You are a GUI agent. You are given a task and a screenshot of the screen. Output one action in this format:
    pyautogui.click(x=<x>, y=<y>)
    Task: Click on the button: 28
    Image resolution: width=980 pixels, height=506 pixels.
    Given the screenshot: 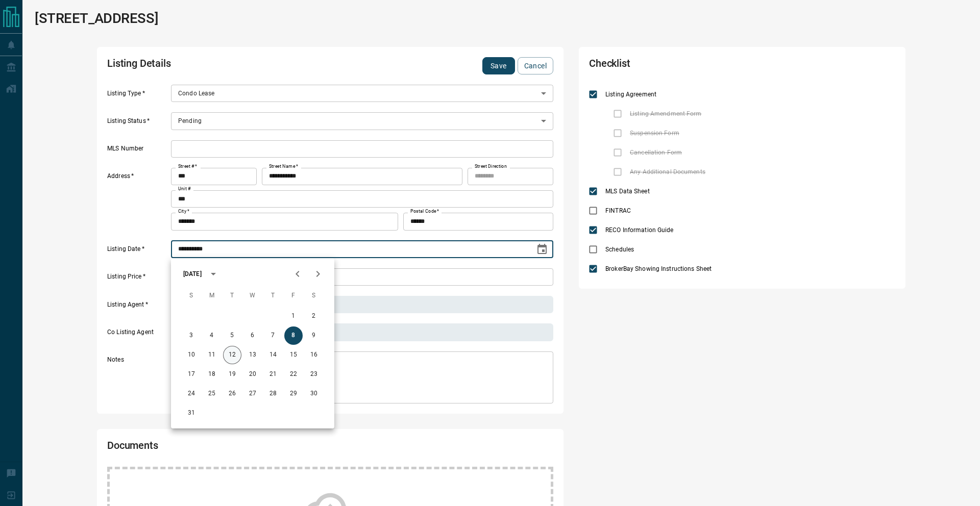 What is the action you would take?
    pyautogui.click(x=273, y=394)
    